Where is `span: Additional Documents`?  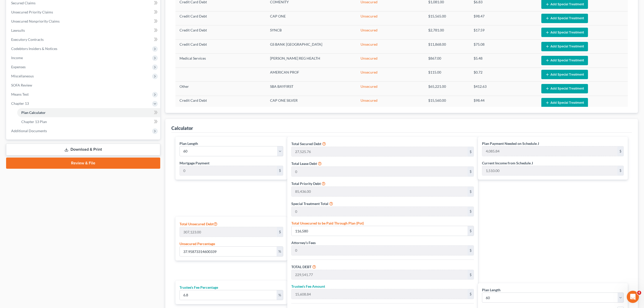 span: Additional Documents is located at coordinates (29, 130).